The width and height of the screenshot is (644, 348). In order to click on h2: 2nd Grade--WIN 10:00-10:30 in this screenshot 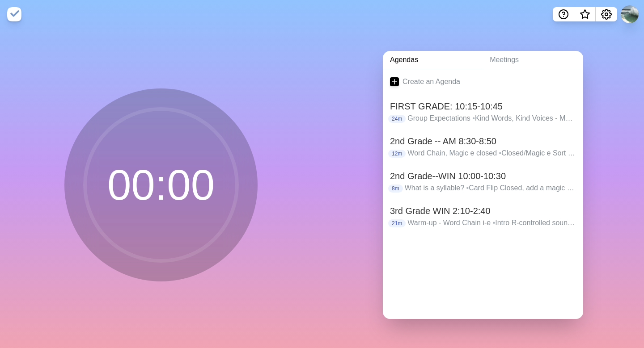, I will do `click(483, 176)`.